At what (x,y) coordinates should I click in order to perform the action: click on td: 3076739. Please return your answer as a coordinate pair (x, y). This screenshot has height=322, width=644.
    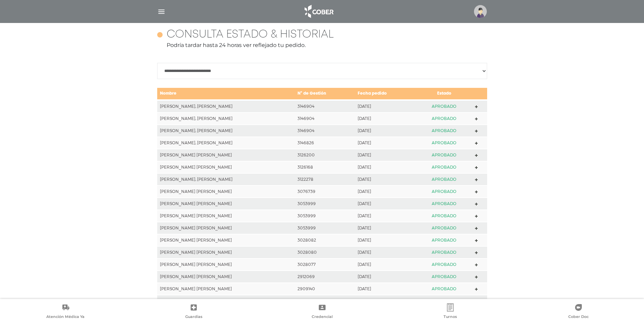
    Looking at the image, I should click on (325, 192).